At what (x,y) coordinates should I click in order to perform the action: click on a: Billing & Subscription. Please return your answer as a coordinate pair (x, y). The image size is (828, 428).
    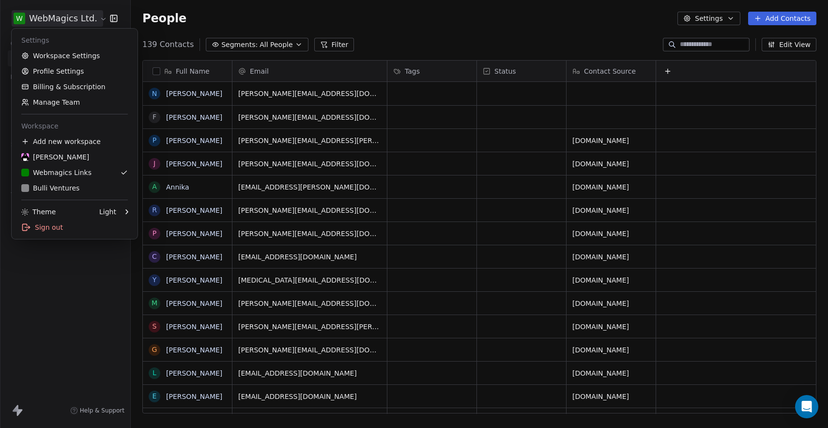
    Looking at the image, I should click on (75, 87).